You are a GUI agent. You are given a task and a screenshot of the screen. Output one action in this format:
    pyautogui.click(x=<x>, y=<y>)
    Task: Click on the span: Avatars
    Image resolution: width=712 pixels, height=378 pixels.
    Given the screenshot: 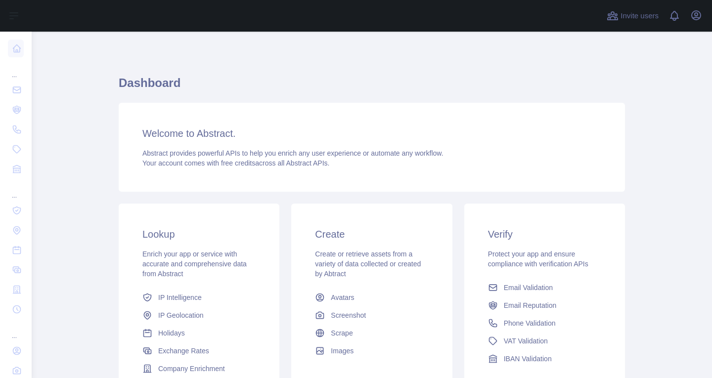 What is the action you would take?
    pyautogui.click(x=342, y=298)
    